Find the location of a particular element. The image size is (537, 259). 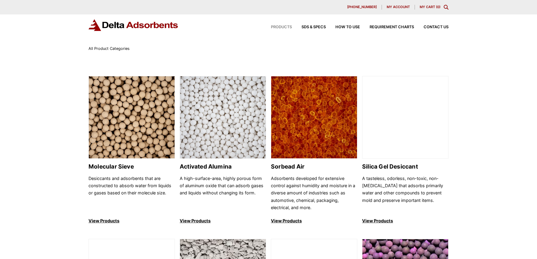

h2: Molecular Sieve is located at coordinates (132, 166).